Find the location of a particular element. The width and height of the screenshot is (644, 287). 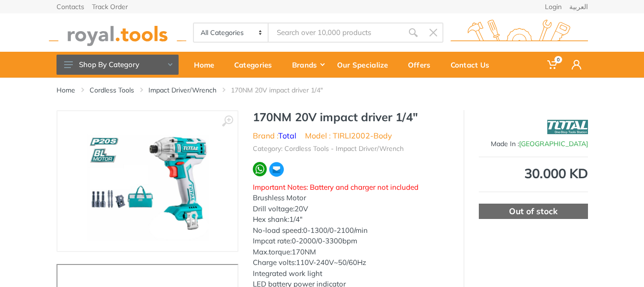

span: 0 is located at coordinates (559, 59).